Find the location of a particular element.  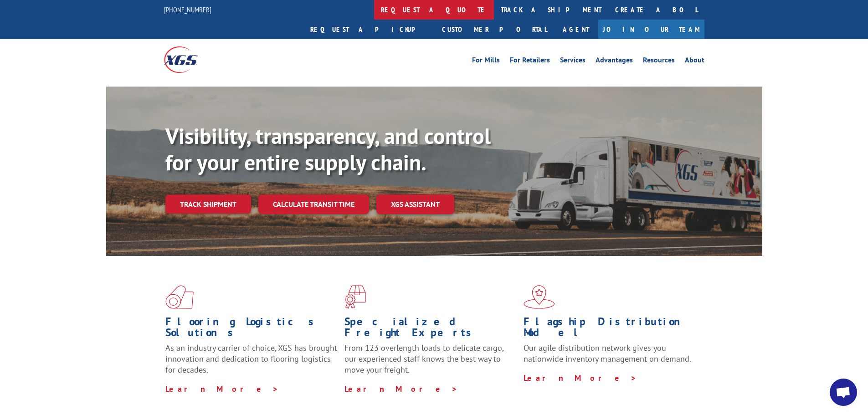

a: Advantages is located at coordinates (614, 62).